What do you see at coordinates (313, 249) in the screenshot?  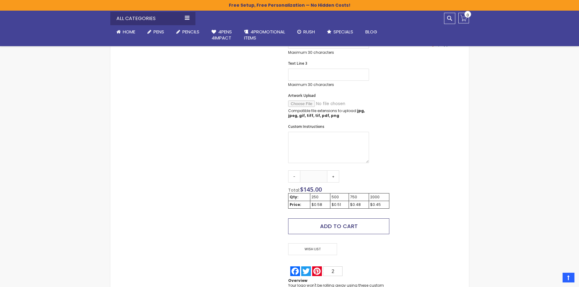 I see `span: Wish List` at bounding box center [313, 249].